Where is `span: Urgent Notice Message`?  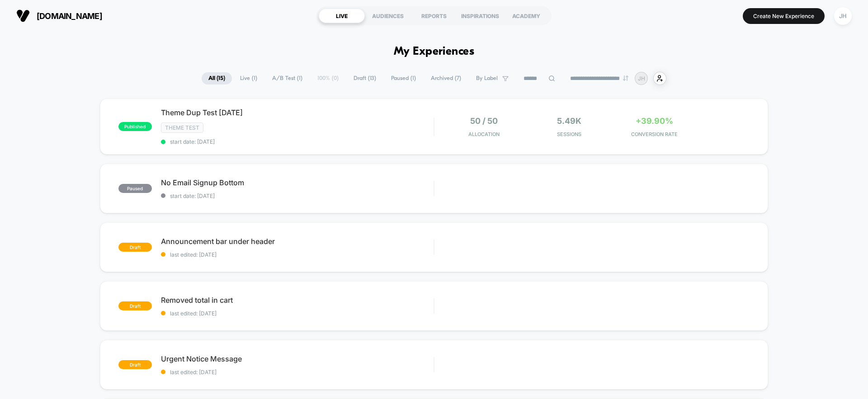
span: Urgent Notice Message is located at coordinates (297, 359).